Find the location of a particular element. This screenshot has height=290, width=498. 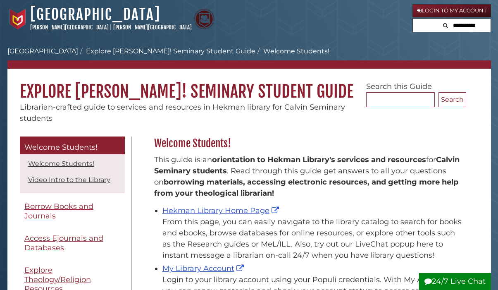

a: Login to My Account is located at coordinates (451, 11).